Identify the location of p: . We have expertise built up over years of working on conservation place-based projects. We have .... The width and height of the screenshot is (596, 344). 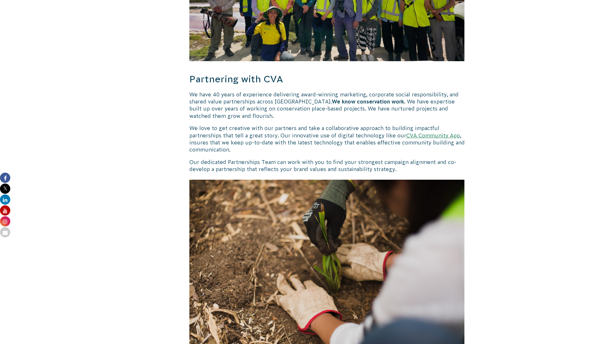
(327, 106).